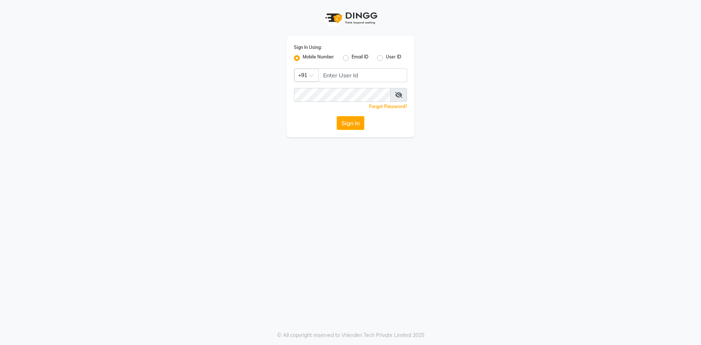 The height and width of the screenshot is (345, 701). Describe the element at coordinates (360, 58) in the screenshot. I see `label: Email ID` at that location.